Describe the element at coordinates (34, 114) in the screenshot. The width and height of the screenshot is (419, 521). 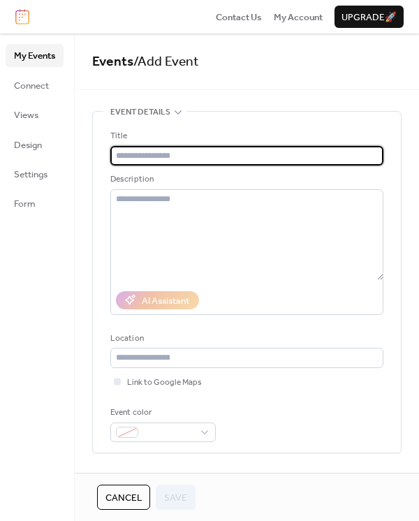
I see `a: Views` at that location.